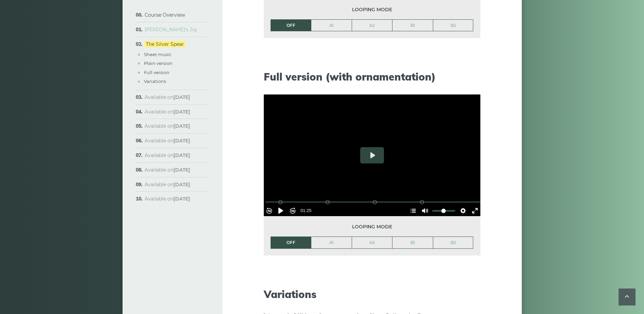 The image size is (644, 314). Describe the element at coordinates (372, 294) in the screenshot. I see `h2: Variations` at that location.